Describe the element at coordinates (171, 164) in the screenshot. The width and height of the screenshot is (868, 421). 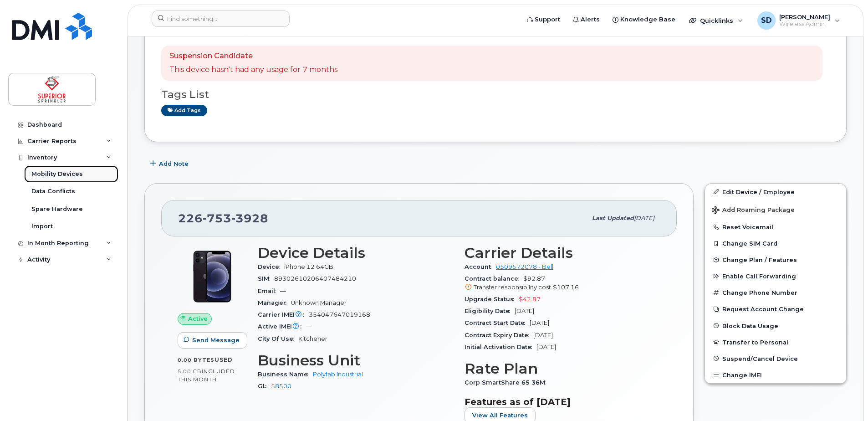
I see `button: Add Note` at that location.